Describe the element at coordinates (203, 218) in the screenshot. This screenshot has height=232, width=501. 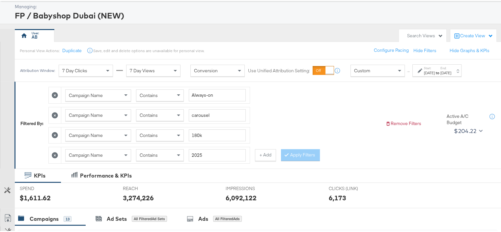
I see `div: Ads` at that location.